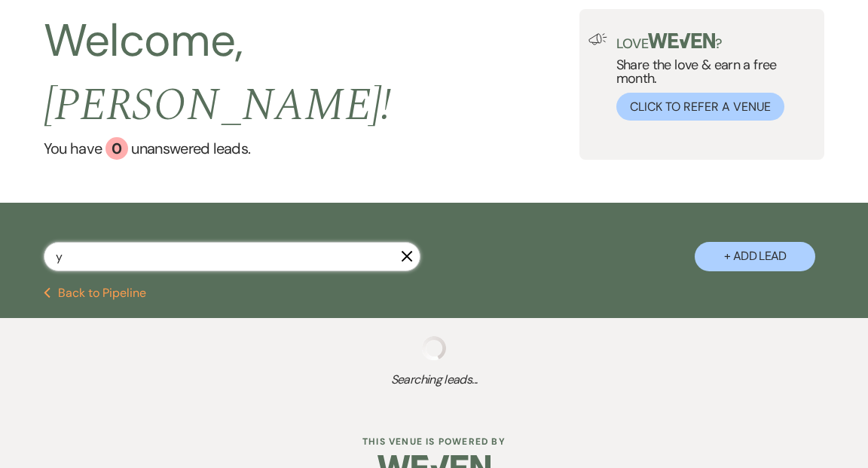 The width and height of the screenshot is (868, 468). I want to click on span: Searching leads..., so click(434, 380).